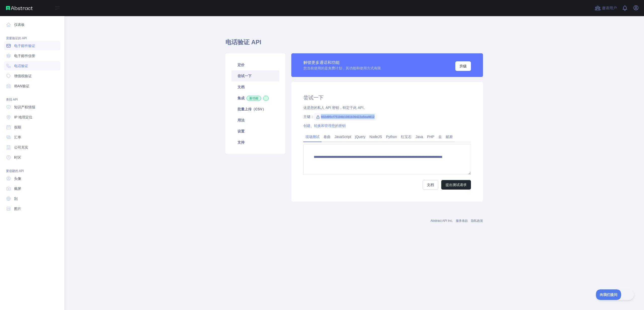  I want to click on font: 需要验证的 API, so click(17, 38).